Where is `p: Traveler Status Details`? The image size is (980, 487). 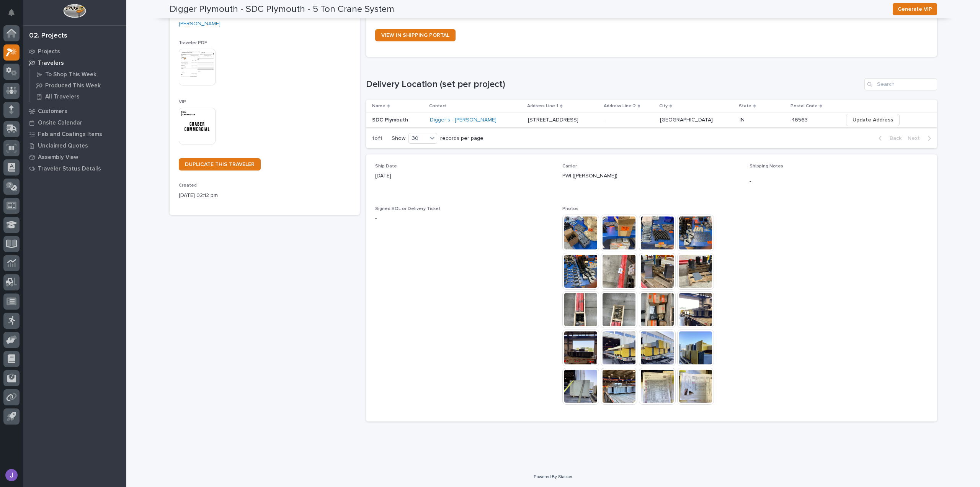
p: Traveler Status Details is located at coordinates (69, 169).